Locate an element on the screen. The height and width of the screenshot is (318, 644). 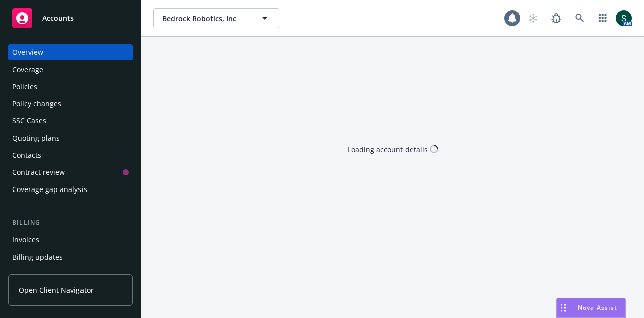
img: photo is located at coordinates (624, 18).